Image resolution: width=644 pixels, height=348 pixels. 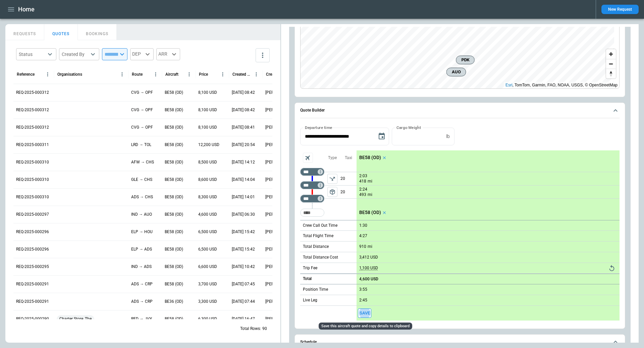 I want to click on div: scrollable content, so click(x=488, y=235).